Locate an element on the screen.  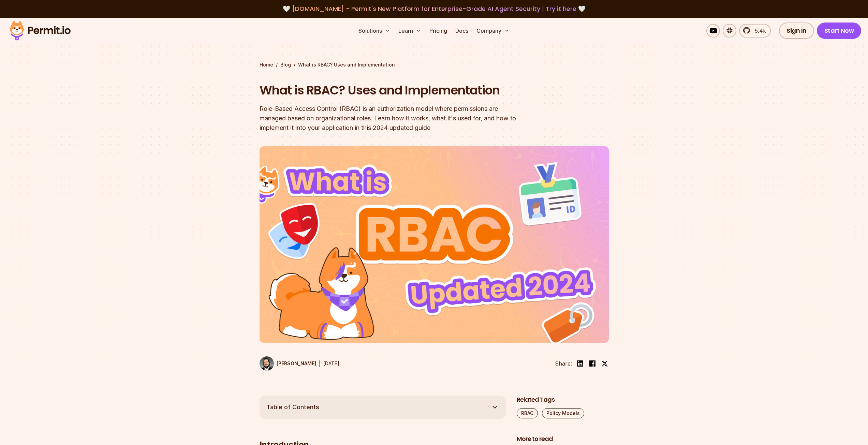
button: facebook is located at coordinates (592, 364).